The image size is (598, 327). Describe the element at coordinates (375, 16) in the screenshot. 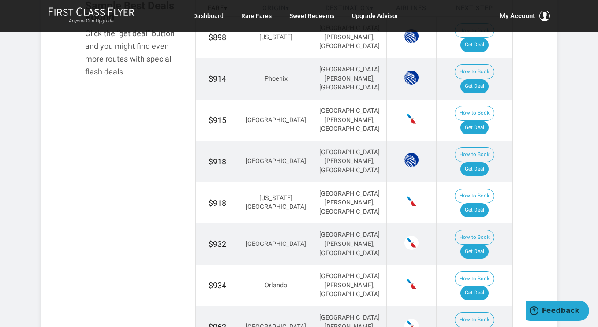

I see `a: Upgrade Advisor` at that location.